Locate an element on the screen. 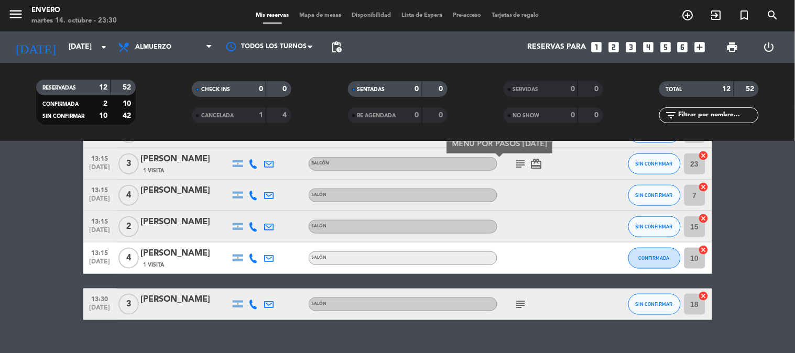 The image size is (795, 353). span: Balcón is located at coordinates (321, 164).